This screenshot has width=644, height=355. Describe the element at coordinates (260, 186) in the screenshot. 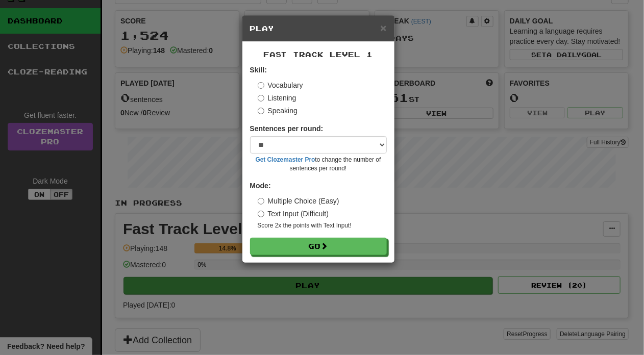

I see `strong: Mode:` at that location.